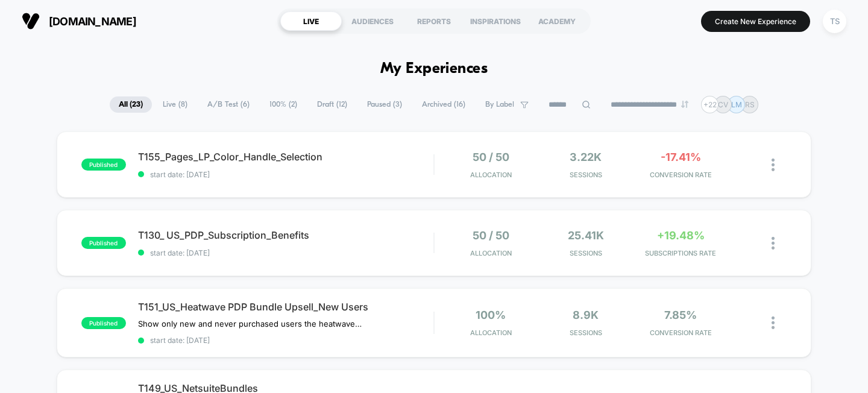 The height and width of the screenshot is (393, 868). I want to click on img: end, so click(684, 105).